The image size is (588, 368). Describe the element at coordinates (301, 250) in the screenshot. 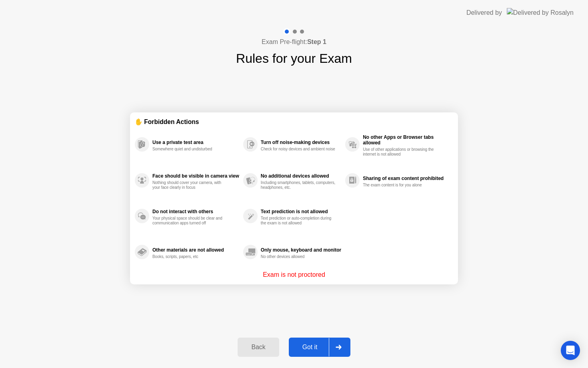

I see `div: Only mouse, keyboard and monitor` at that location.